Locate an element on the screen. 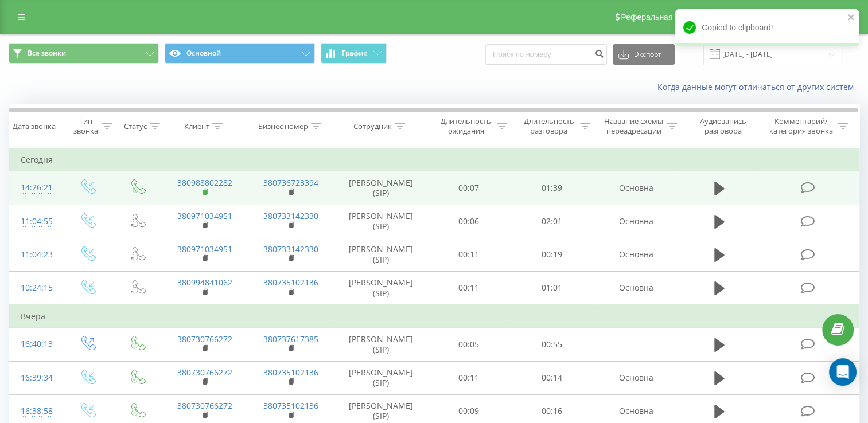 The height and width of the screenshot is (423, 868). button: График is located at coordinates (354, 53).